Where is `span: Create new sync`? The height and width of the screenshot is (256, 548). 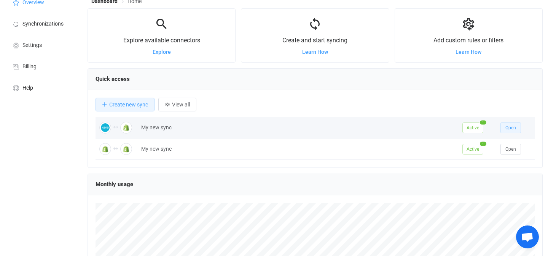 span: Create new sync is located at coordinates (129, 104).